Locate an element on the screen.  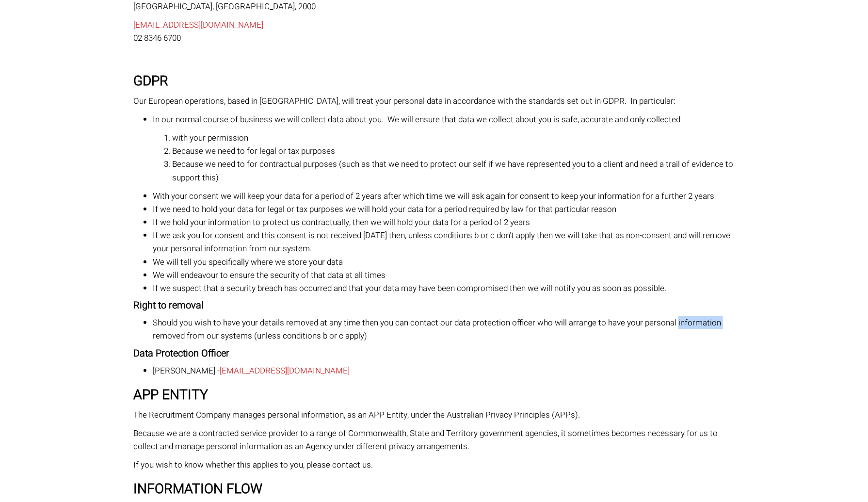
li: We will endeavour to ensure the security of that data at all times is located at coordinates (444, 275).